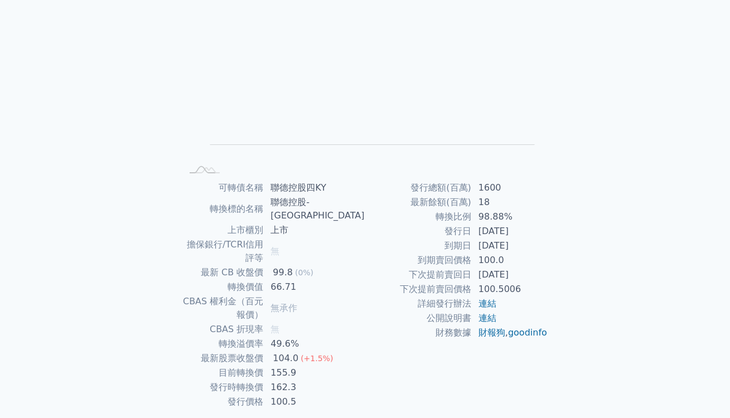 This screenshot has width=730, height=418. Describe the element at coordinates (223, 308) in the screenshot. I see `td: CBAS 權利金（百元報價）` at that location.